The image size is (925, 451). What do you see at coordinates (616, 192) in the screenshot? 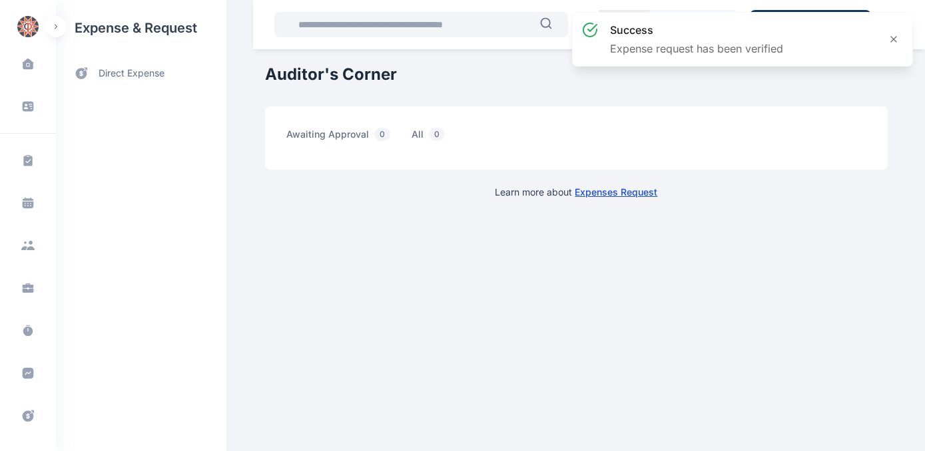
I see `span: Expenses Request` at bounding box center [616, 192].